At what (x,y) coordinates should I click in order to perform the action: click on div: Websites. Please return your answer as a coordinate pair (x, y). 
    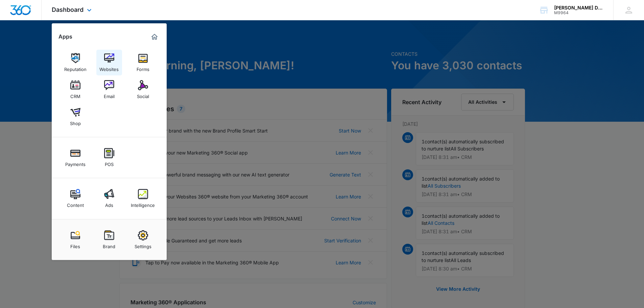
    Looking at the image, I should click on (109, 68).